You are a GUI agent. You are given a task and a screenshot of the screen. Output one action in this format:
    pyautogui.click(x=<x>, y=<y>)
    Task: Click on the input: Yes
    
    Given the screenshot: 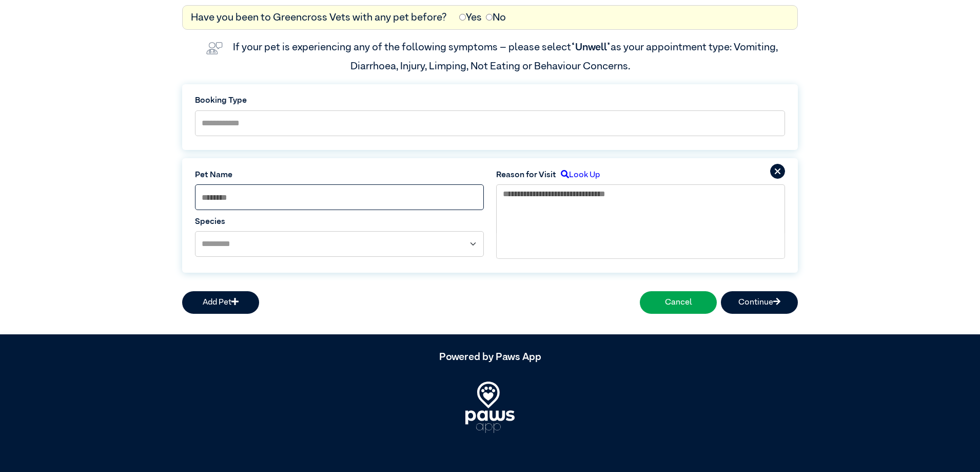 What is the action you would take?
    pyautogui.click(x=462, y=17)
    